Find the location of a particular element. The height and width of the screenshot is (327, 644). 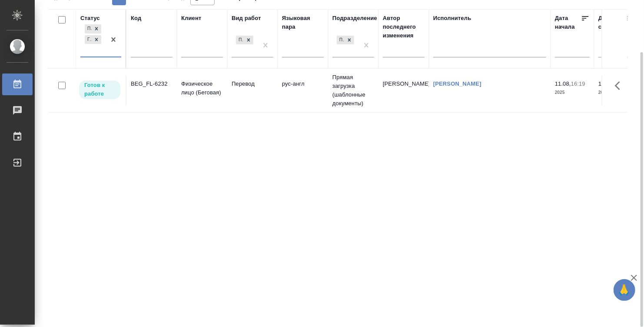

div: Клиент is located at coordinates (191, 18).